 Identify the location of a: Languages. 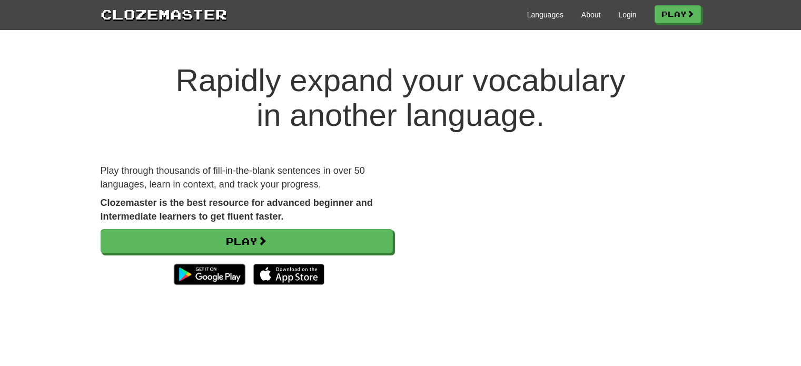
(545, 15).